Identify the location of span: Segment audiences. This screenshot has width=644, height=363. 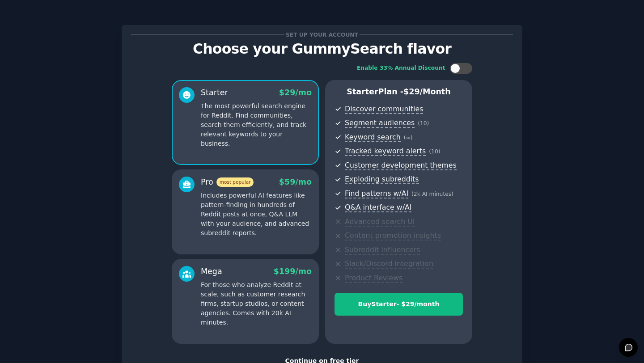
(380, 123).